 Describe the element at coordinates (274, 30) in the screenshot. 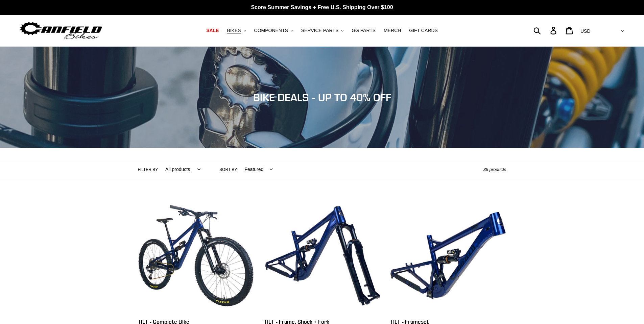

I see `button: COMPONENTS` at that location.